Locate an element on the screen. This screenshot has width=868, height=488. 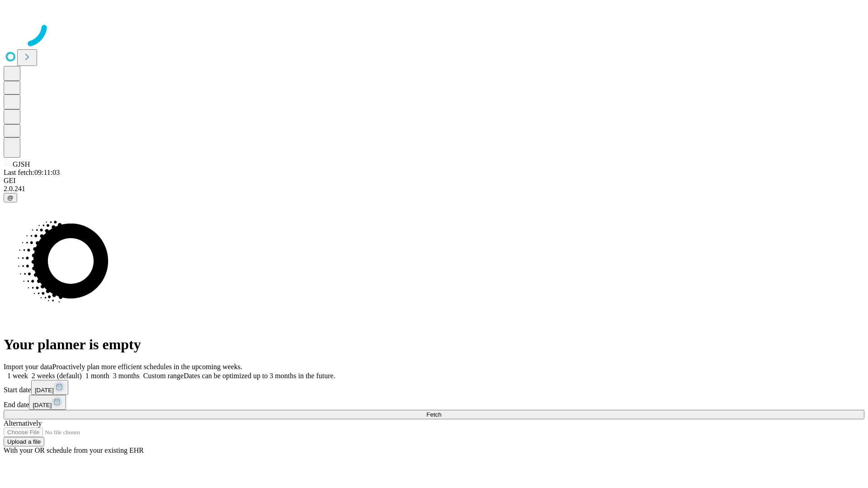
span: 2 weeks (default) is located at coordinates (57, 375).